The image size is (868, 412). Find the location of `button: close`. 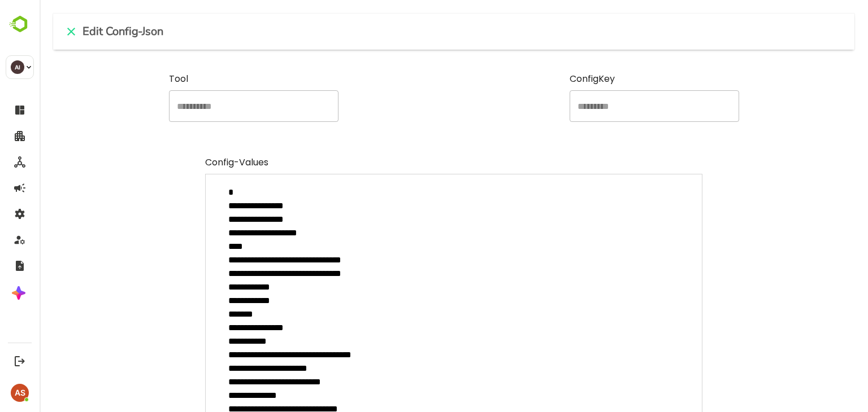

button: close is located at coordinates (32, 32).